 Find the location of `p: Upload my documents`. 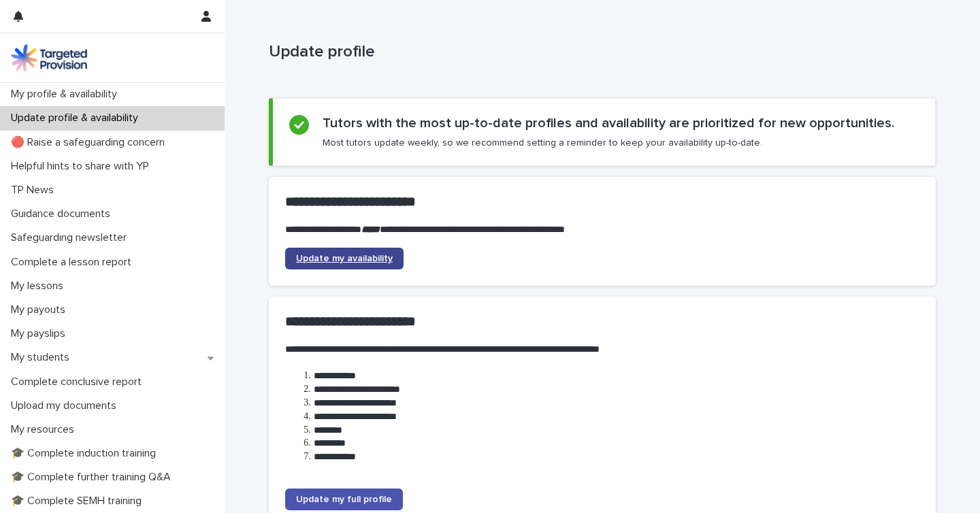

p: Upload my documents is located at coordinates (66, 405).